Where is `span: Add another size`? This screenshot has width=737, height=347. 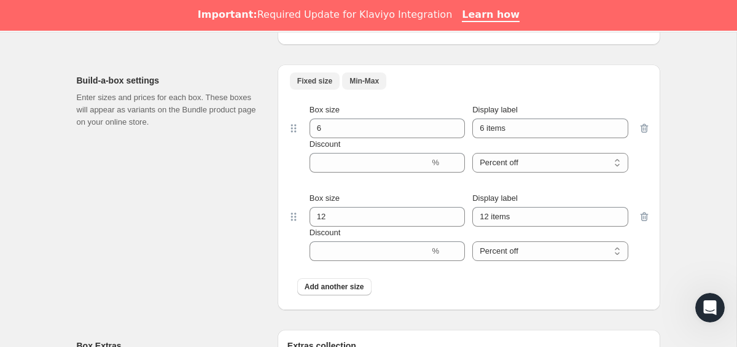
span: Add another size is located at coordinates (334, 287).